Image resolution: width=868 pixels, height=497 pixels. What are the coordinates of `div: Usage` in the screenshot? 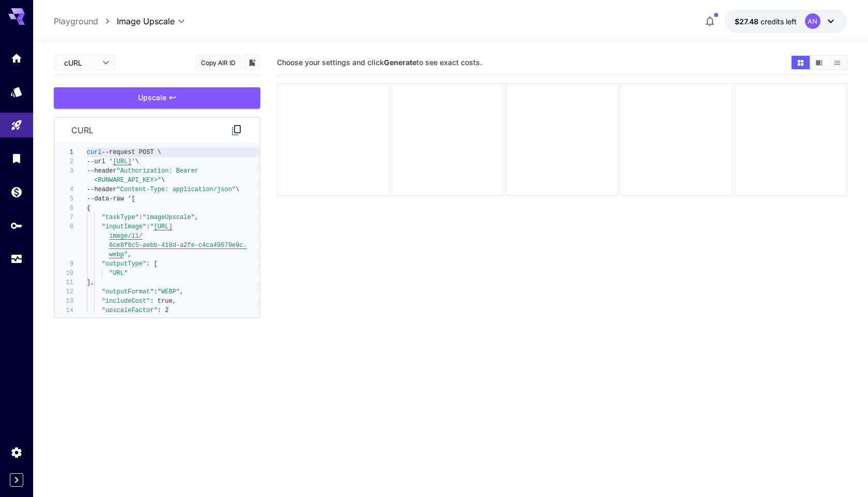 It's located at (17, 259).